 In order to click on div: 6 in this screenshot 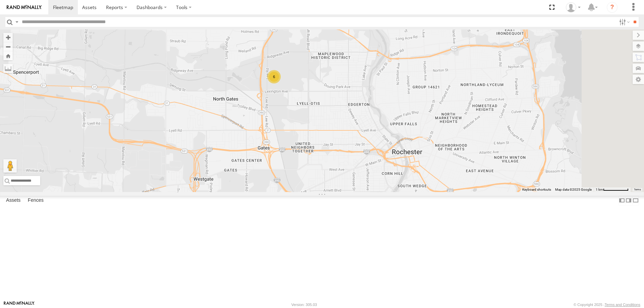, I will do `click(274, 76)`.